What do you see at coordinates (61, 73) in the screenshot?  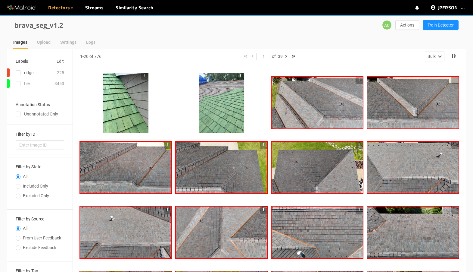 I see `div: 225` at bounding box center [61, 73].